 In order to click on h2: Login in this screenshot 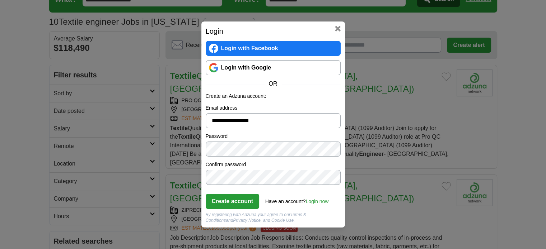, I will do `click(273, 31)`.